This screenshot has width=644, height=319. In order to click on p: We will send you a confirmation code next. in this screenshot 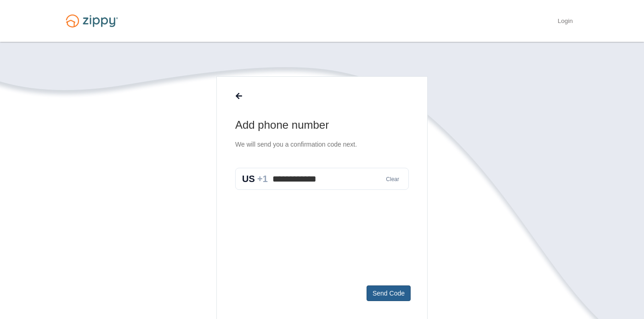, I will do `click(322, 144)`.